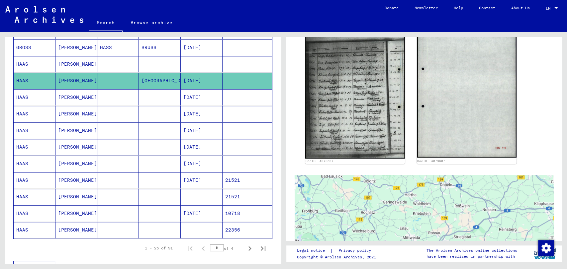 This screenshot has width=567, height=269. What do you see at coordinates (546, 248) in the screenshot?
I see `img: Change consent` at bounding box center [546, 248].